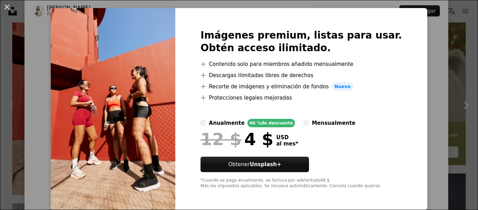 The height and width of the screenshot is (210, 478). Describe the element at coordinates (343, 86) in the screenshot. I see `span: Nuevo` at that location.